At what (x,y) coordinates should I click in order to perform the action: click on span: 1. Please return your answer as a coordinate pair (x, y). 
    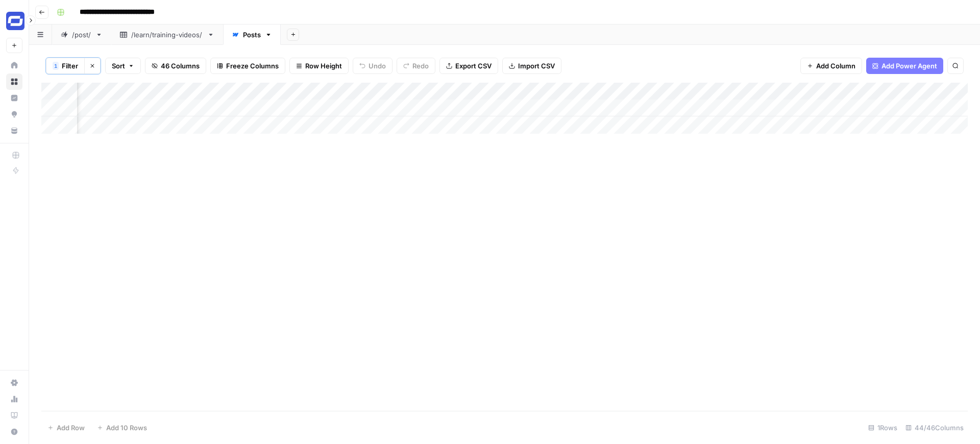
    Looking at the image, I should click on (56, 66).